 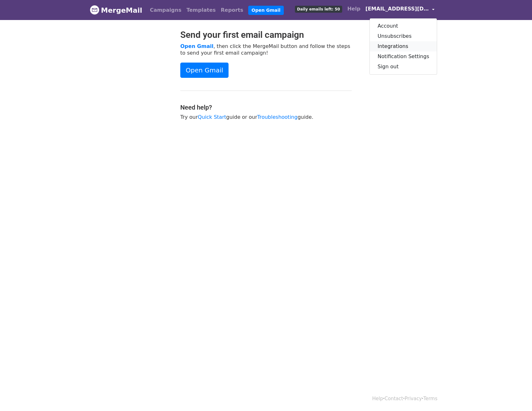 I want to click on p: , then click the MergeMail button and follow the steps to send your first email campaign!, so click(x=266, y=49).